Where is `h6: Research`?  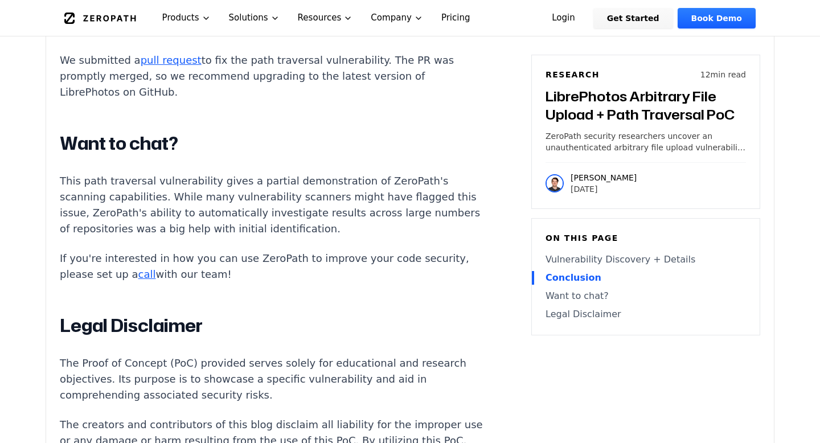 h6: Research is located at coordinates (572, 75).